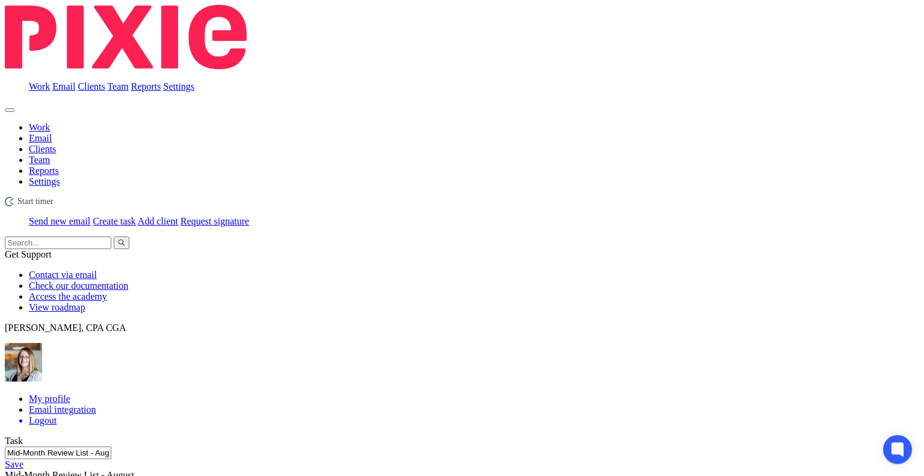 The image size is (924, 476). I want to click on a: Check our documentation, so click(78, 285).